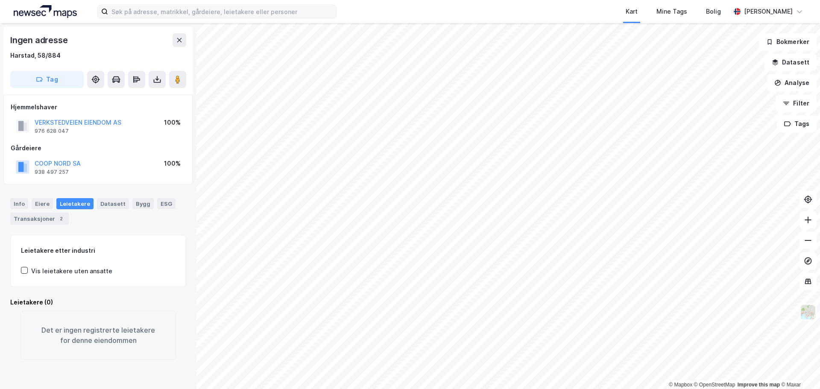 The height and width of the screenshot is (389, 820). What do you see at coordinates (52, 131) in the screenshot?
I see `div: 976 628 047` at bounding box center [52, 131].